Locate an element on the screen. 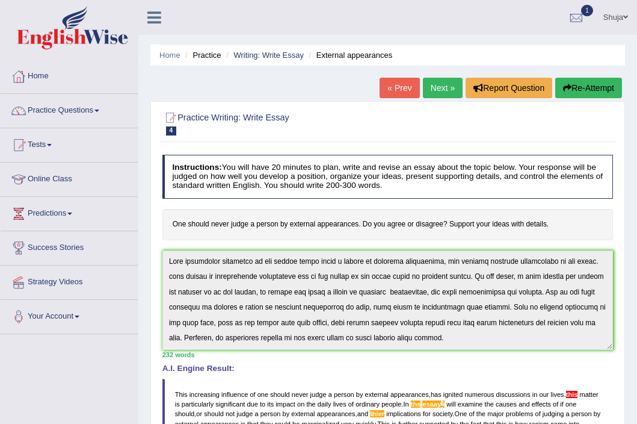 Image resolution: width=637 pixels, height=424 pixels. span: ignited is located at coordinates (453, 394).